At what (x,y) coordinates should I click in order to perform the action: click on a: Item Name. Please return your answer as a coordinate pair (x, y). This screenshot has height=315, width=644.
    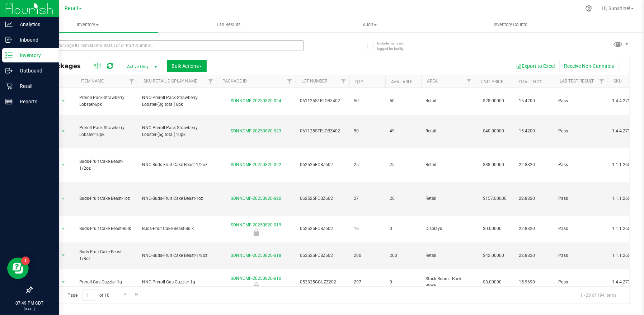
    Looking at the image, I should click on (92, 81).